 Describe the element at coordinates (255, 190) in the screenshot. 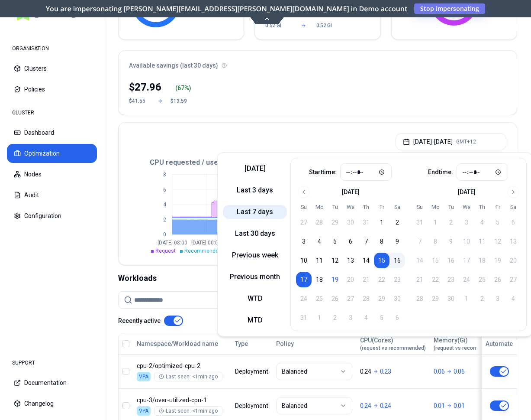

I see `button: Last 3 days` at that location.